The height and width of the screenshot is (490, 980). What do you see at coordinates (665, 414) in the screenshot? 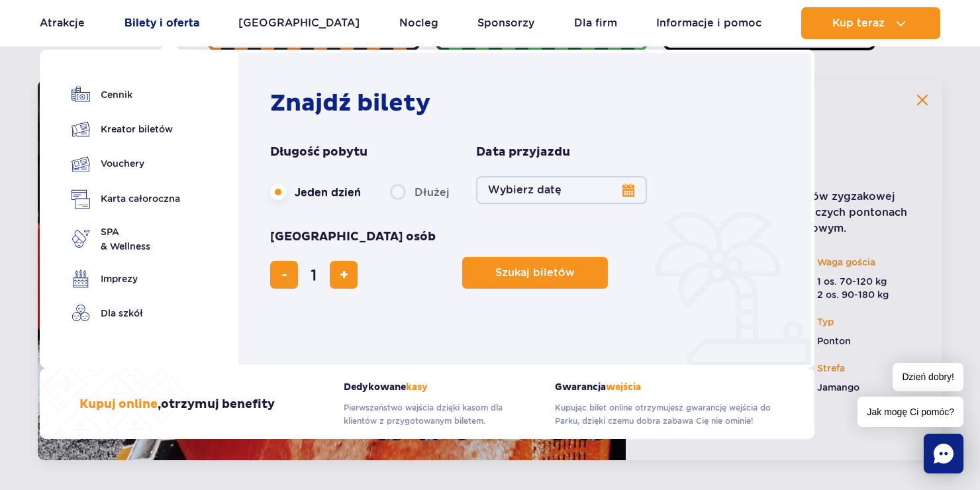
I see `p: Kupując bilet online otrzymujesz gwarancję wejścia do Parku, dzięki czemu dobra zabawa Cię nie om...` at bounding box center [665, 414].